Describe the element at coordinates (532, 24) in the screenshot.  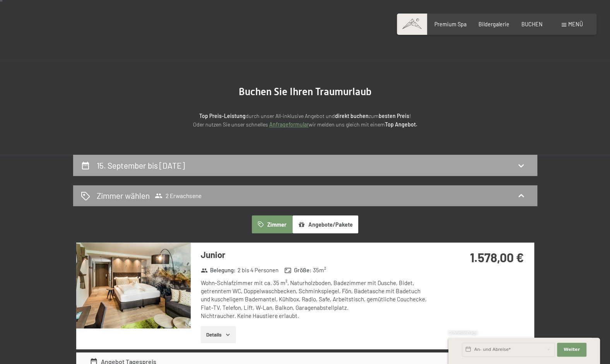
I see `a: BUCHEN` at that location.